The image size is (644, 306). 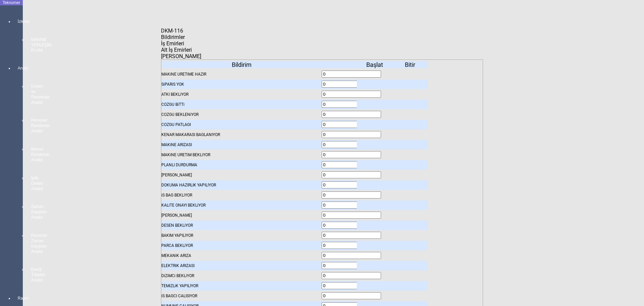 What do you see at coordinates (242, 65) in the screenshot?
I see `div: Bildirim` at bounding box center [242, 65].